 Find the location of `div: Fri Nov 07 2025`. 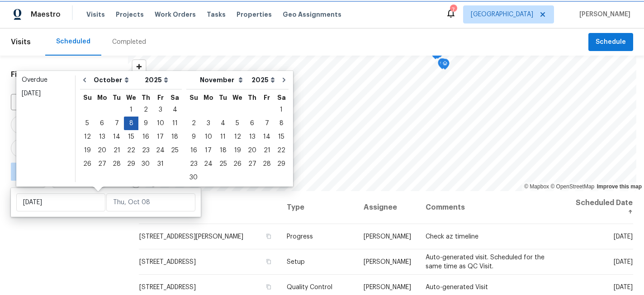

div: Fri Nov 07 2025 is located at coordinates (267, 123).